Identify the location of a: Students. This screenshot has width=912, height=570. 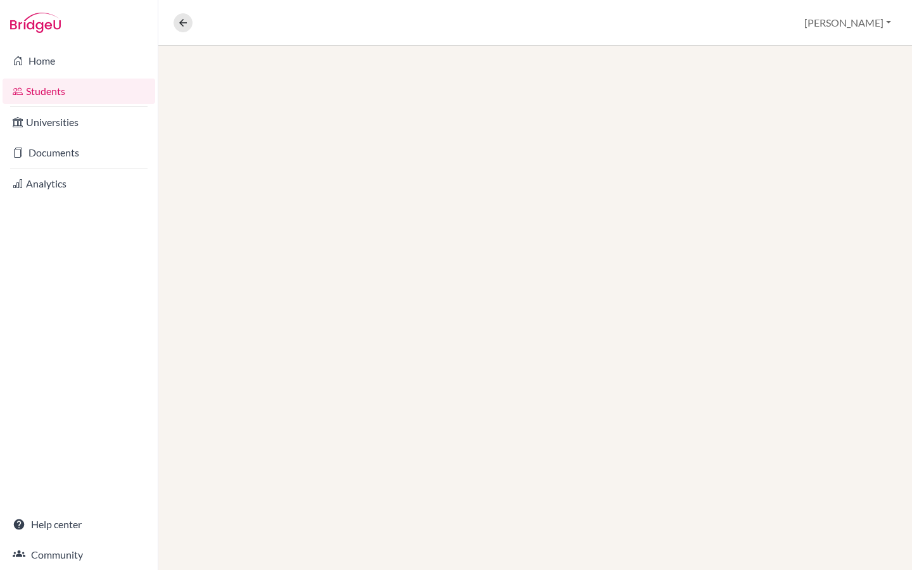
(79, 91).